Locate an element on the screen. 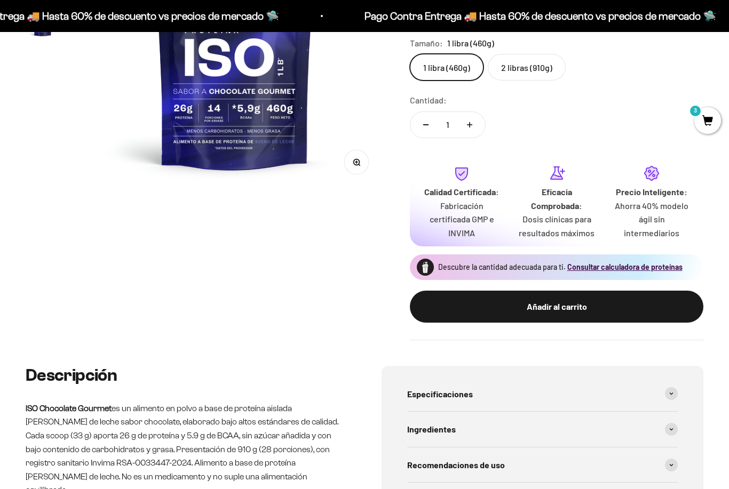 The width and height of the screenshot is (729, 489). legend: Tamaño: is located at coordinates (426, 43).